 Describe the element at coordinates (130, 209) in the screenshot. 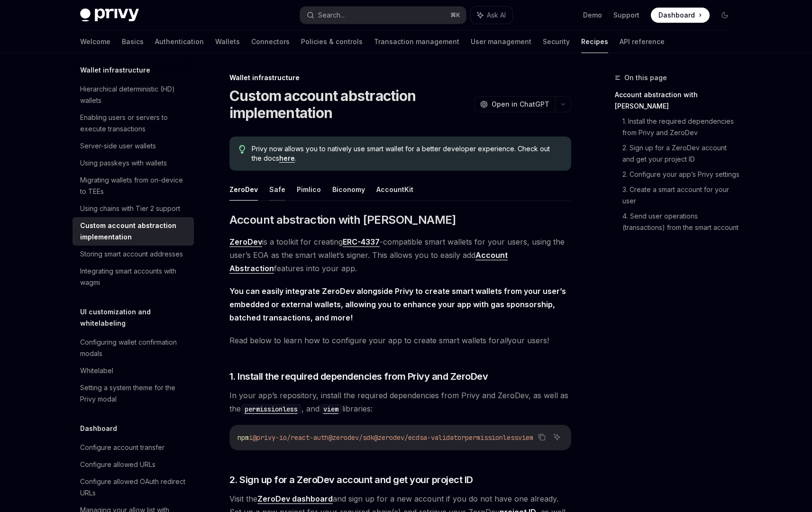

I see `div: Using chains with Tier 2 support` at that location.